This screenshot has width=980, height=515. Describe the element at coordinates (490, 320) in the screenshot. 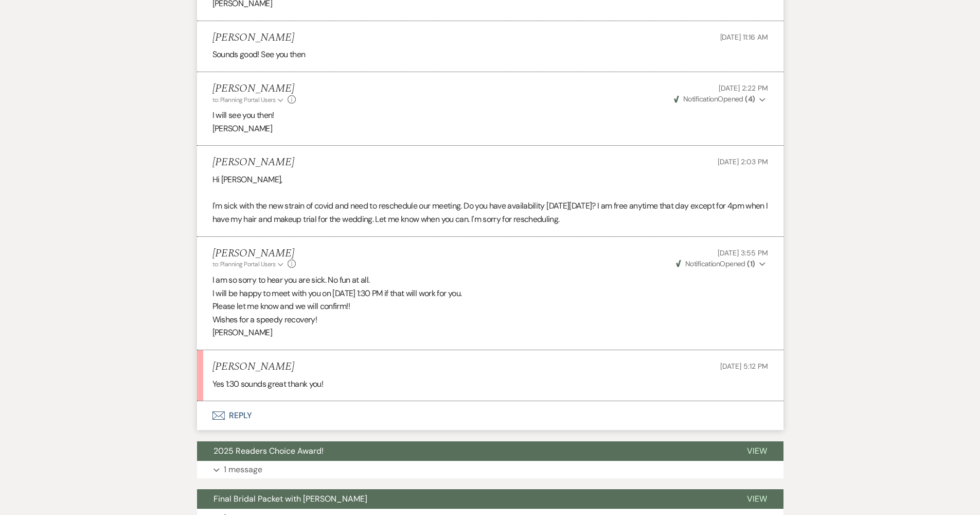

I see `p: Wishes for a speedy recovery!` at that location.